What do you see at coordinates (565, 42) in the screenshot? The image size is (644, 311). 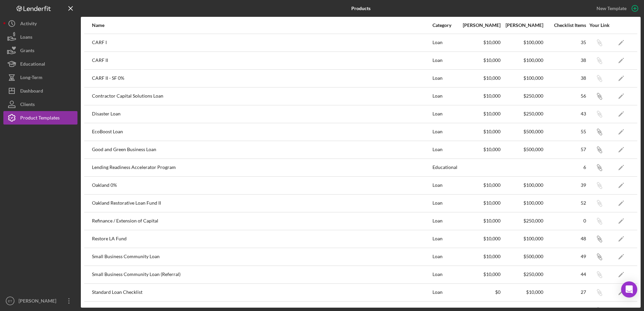 I see `div: 35` at bounding box center [565, 42].